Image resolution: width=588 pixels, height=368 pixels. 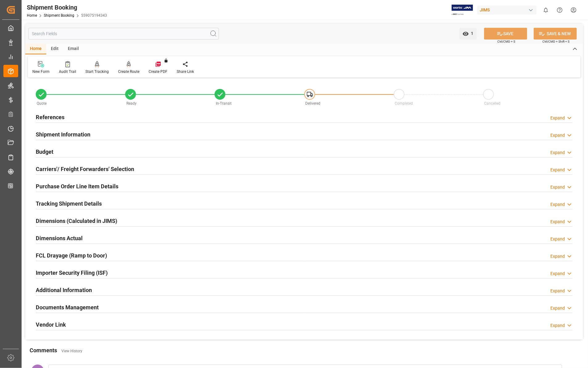 I want to click on h2: Dimensions (Calculated in JIMS), so click(x=77, y=221).